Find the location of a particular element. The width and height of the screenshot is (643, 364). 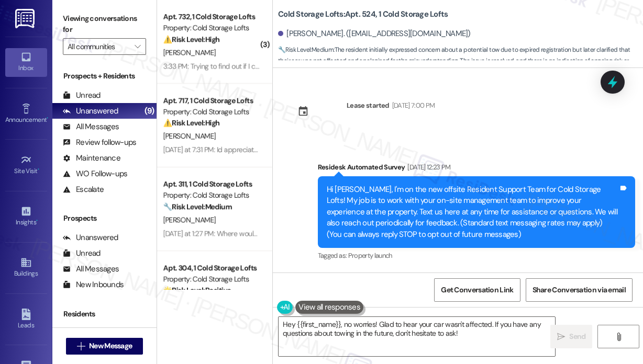

div: Escalate is located at coordinates (83, 190).